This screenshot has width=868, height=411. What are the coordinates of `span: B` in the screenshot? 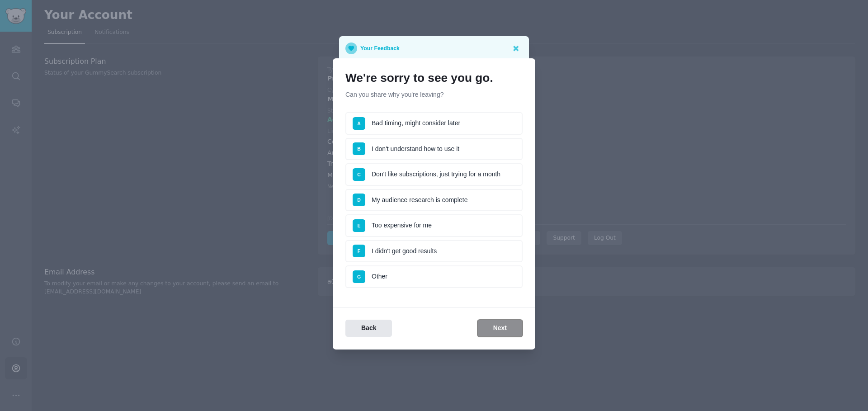 It's located at (359, 149).